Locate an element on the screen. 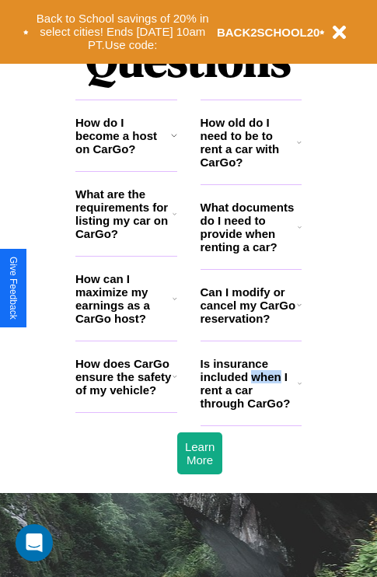  div: Open Intercom Messenger is located at coordinates (34, 543).